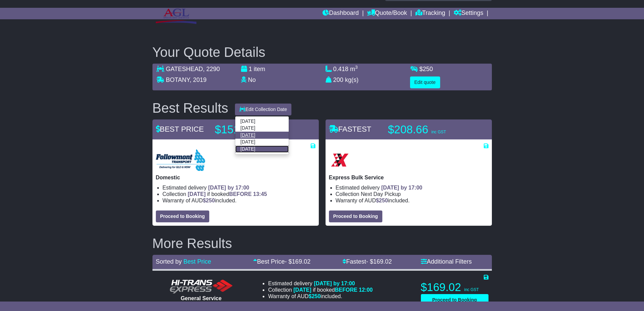 The image size is (644, 311). I want to click on span: 200, so click(338, 80).